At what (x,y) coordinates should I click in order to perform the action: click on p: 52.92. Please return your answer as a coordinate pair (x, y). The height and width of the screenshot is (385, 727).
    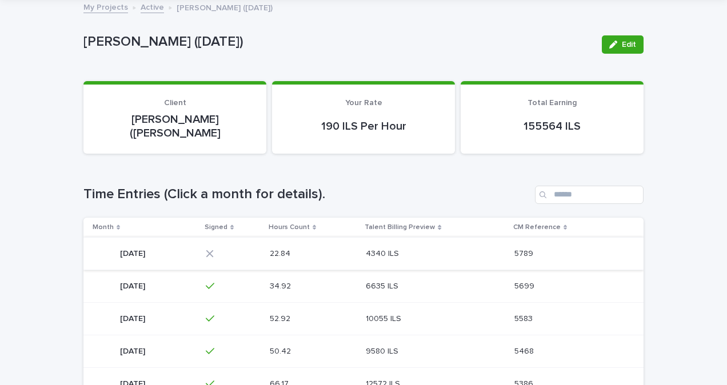
    Looking at the image, I should click on (281, 318).